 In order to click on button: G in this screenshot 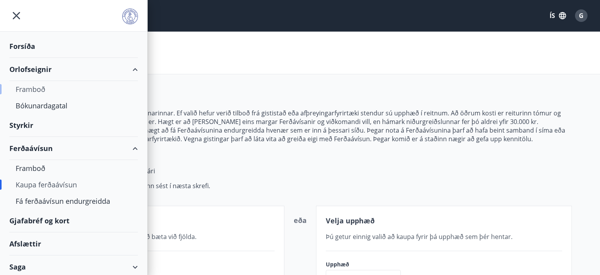, I will do `click(582, 16)`.